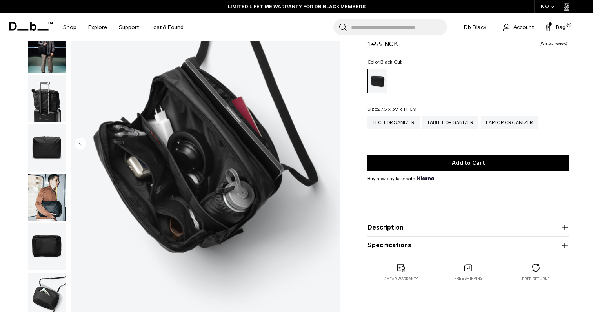  I want to click on p: 2 year warranty, so click(401, 279).